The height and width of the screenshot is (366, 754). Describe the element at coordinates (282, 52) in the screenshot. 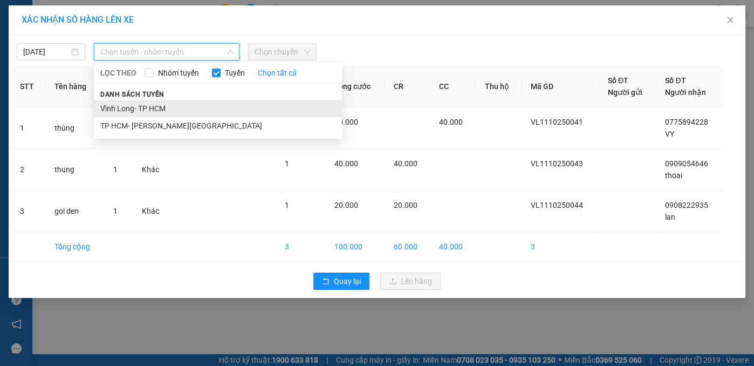

I see `span: Chọn chuyến` at that location.